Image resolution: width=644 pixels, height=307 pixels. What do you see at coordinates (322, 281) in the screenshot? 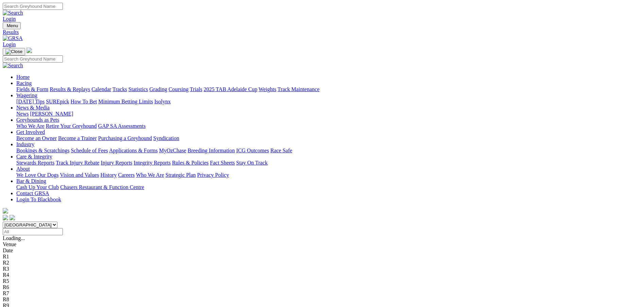
I see `div: R5` at bounding box center [322, 281].